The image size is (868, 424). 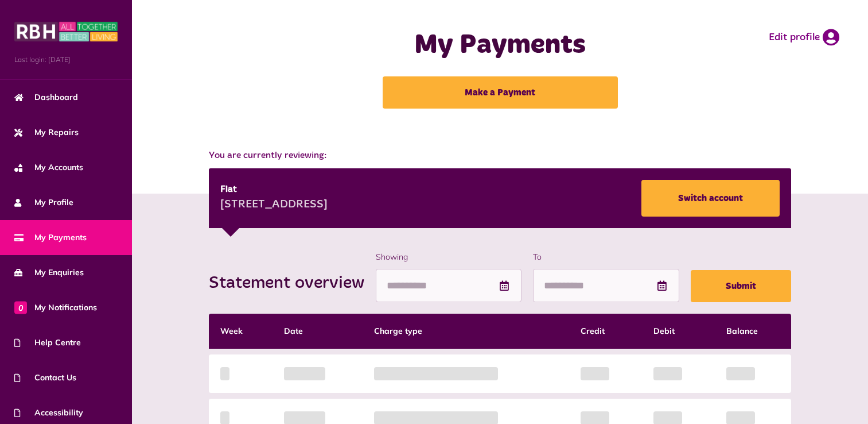 What do you see at coordinates (66, 32) in the screenshot?
I see `img: MyRBH` at bounding box center [66, 32].